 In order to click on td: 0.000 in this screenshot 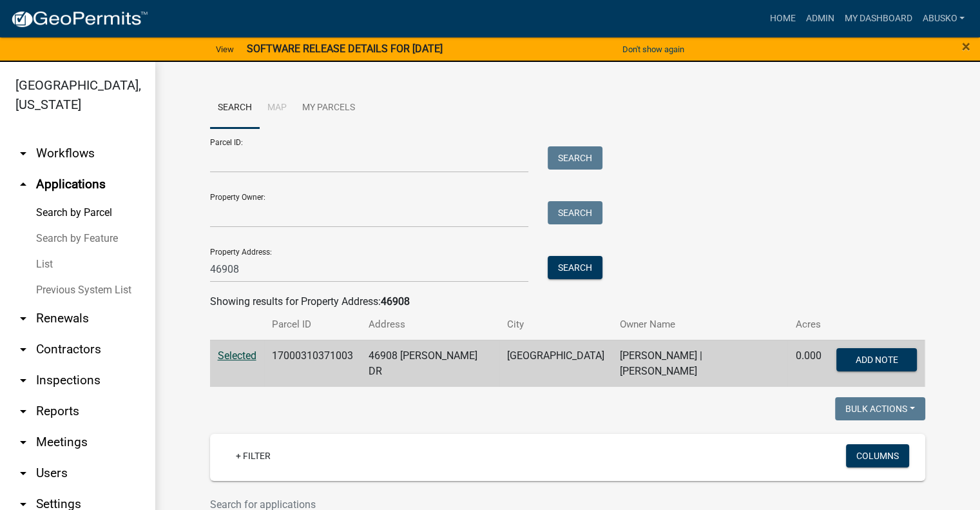, I will do `click(808, 363)`.